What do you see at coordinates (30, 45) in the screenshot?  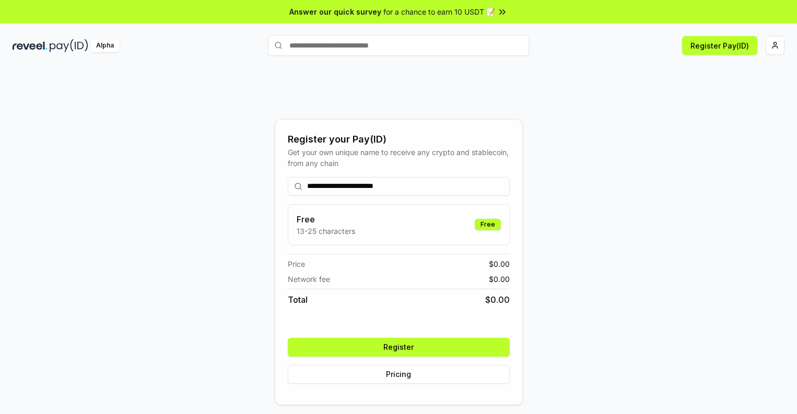 I see `img: reveel_dark` at bounding box center [30, 45].